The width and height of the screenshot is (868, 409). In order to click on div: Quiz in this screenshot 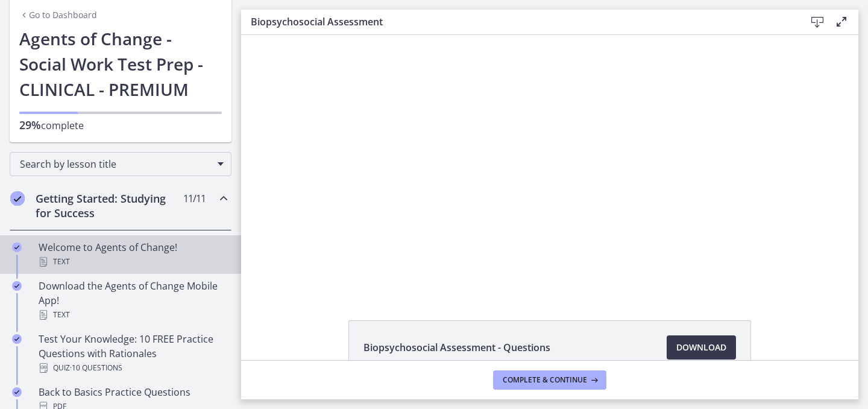, I will do `click(132, 368)`.